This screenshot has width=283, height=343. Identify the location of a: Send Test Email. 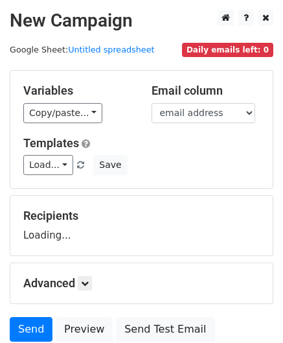
(165, 329).